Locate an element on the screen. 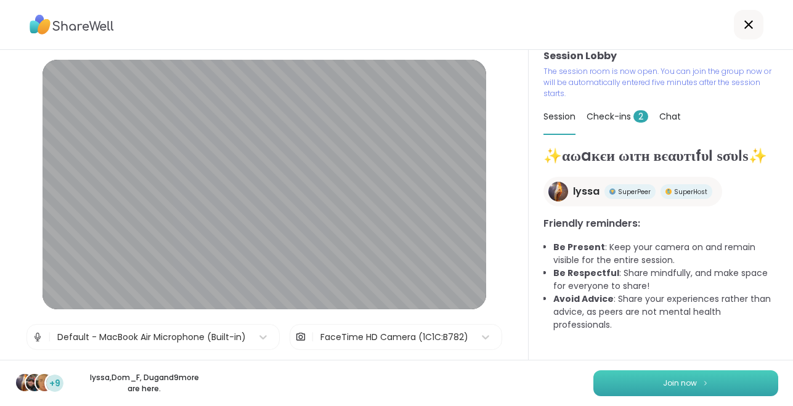 The width and height of the screenshot is (793, 406). p: The session room is now open. You can join the group now or will be automatically entered five mi... is located at coordinates (661, 83).